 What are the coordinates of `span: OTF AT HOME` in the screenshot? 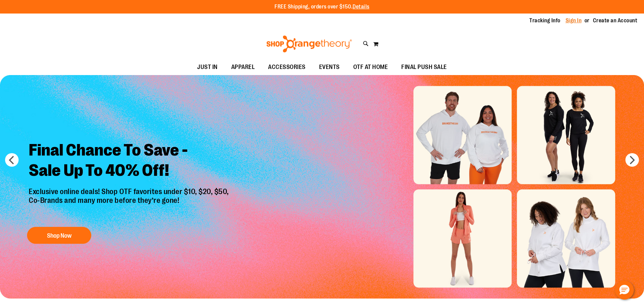 It's located at (370, 67).